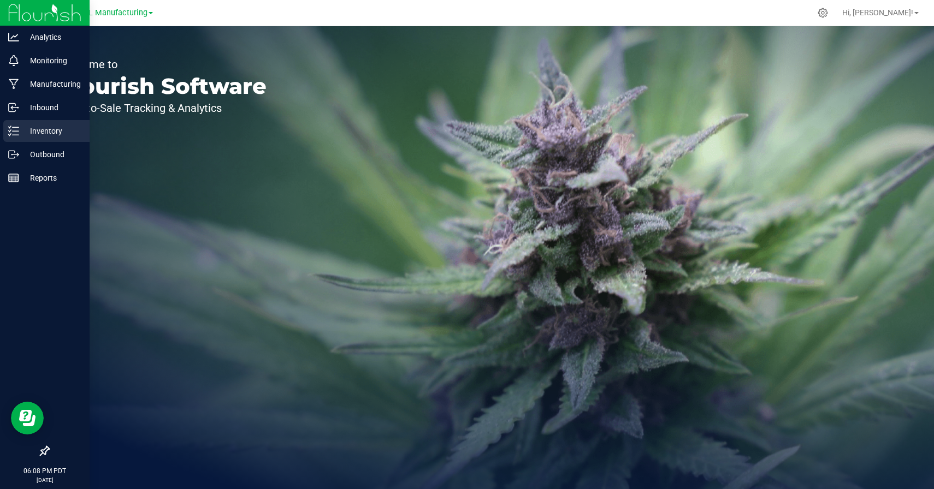 The width and height of the screenshot is (934, 489). What do you see at coordinates (823, 13) in the screenshot?
I see `div: Manage settings` at bounding box center [823, 13].